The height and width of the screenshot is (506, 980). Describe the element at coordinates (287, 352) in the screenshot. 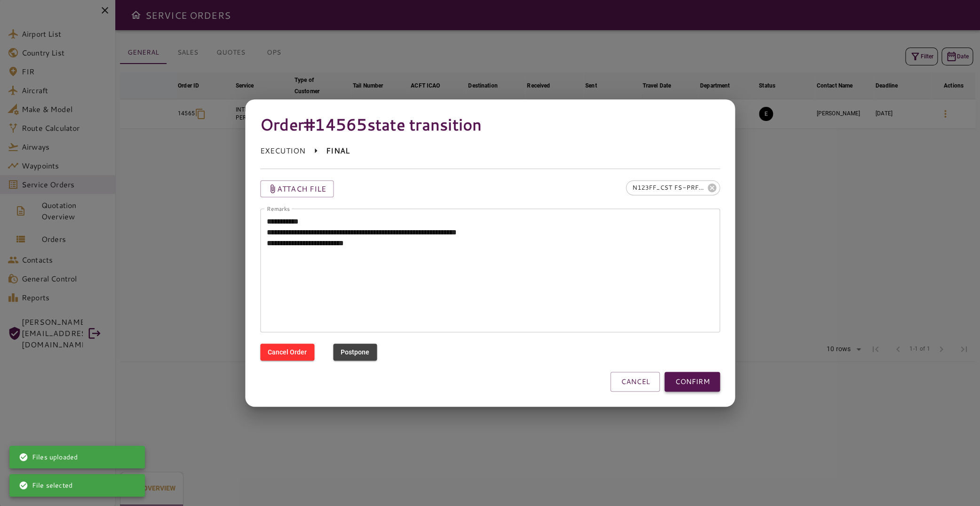

I see `button: Cancel Order` at that location.